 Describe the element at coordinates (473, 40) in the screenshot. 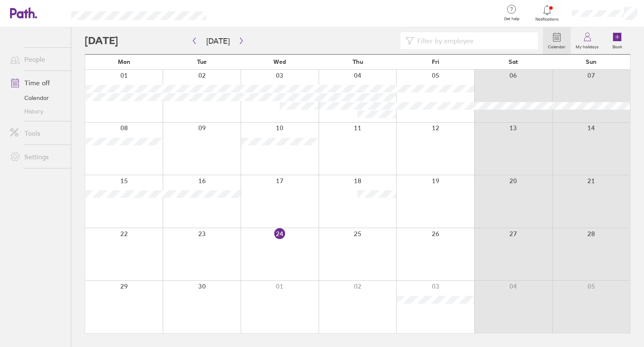

I see `input: Filter by employee` at that location.